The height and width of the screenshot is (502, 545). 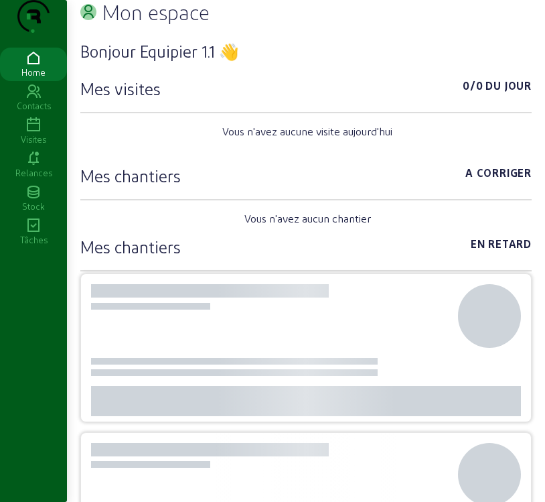 I want to click on h3: Mes visites, so click(x=121, y=88).